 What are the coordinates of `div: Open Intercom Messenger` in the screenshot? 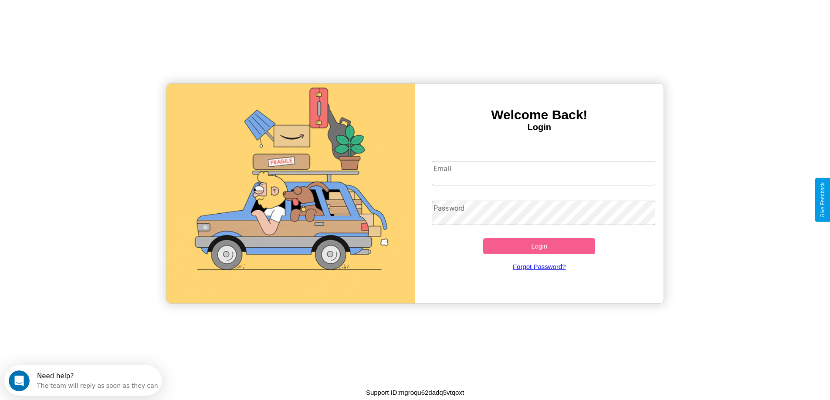 It's located at (83, 15).